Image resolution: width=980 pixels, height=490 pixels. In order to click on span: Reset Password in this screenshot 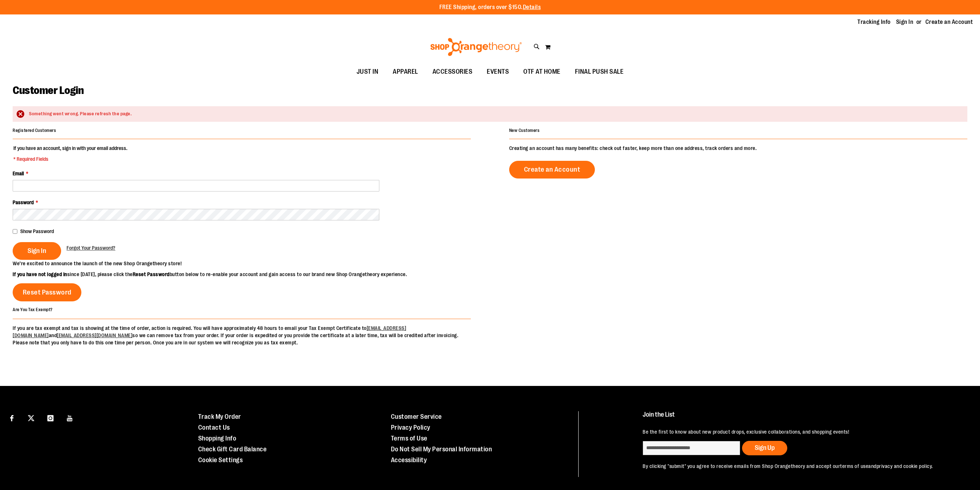, I will do `click(47, 292)`.